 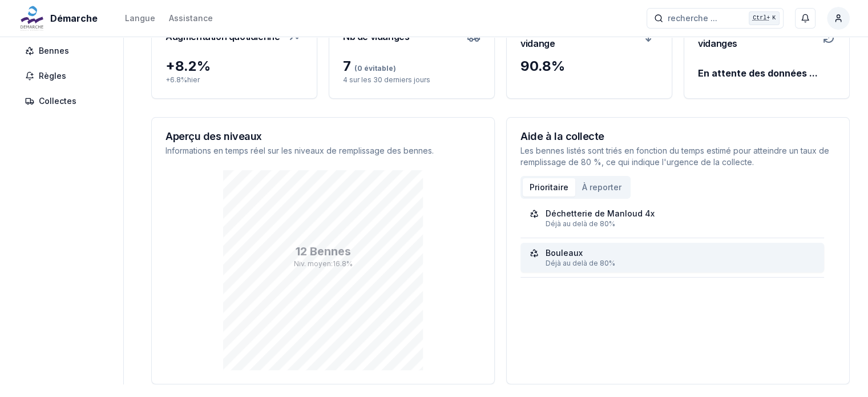 I want to click on button: Langue, so click(x=140, y=18).